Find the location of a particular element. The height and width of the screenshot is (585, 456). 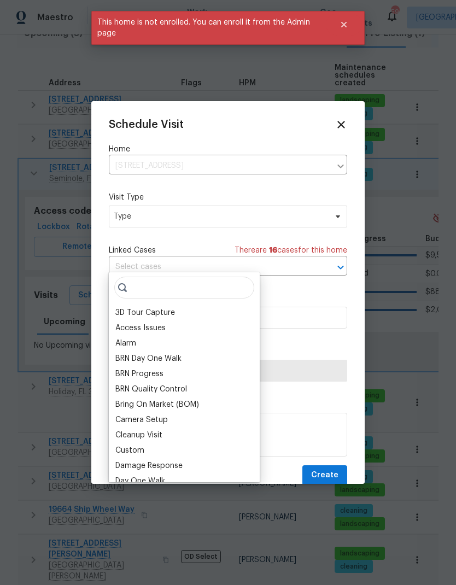

span: Create is located at coordinates (325, 475).